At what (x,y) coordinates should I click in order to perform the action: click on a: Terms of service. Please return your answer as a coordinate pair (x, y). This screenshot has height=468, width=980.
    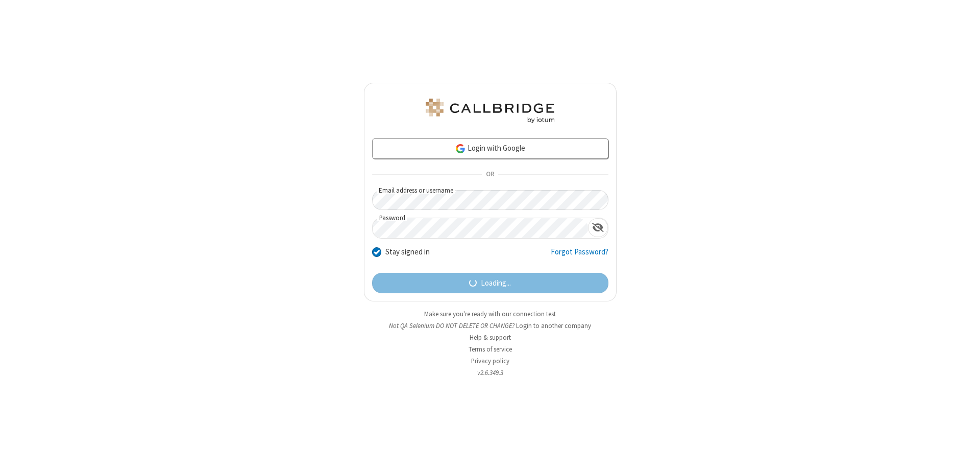
    Looking at the image, I should click on (490, 349).